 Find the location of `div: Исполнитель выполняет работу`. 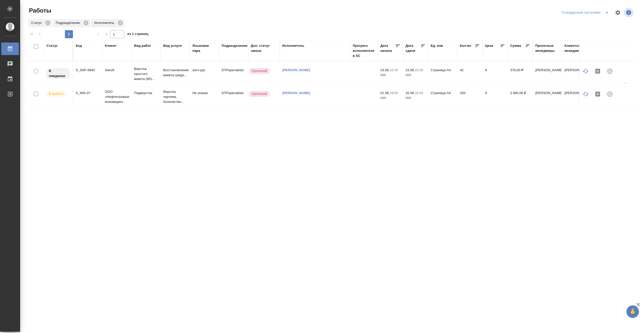

div: Исполнитель выполняет работу is located at coordinates (58, 94).